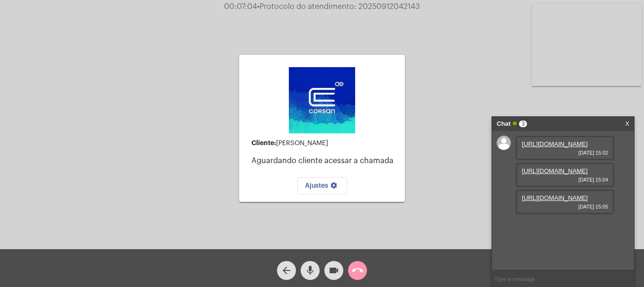 The image size is (644, 287). What do you see at coordinates (563, 278) in the screenshot?
I see `input: Type a message` at bounding box center [563, 278].